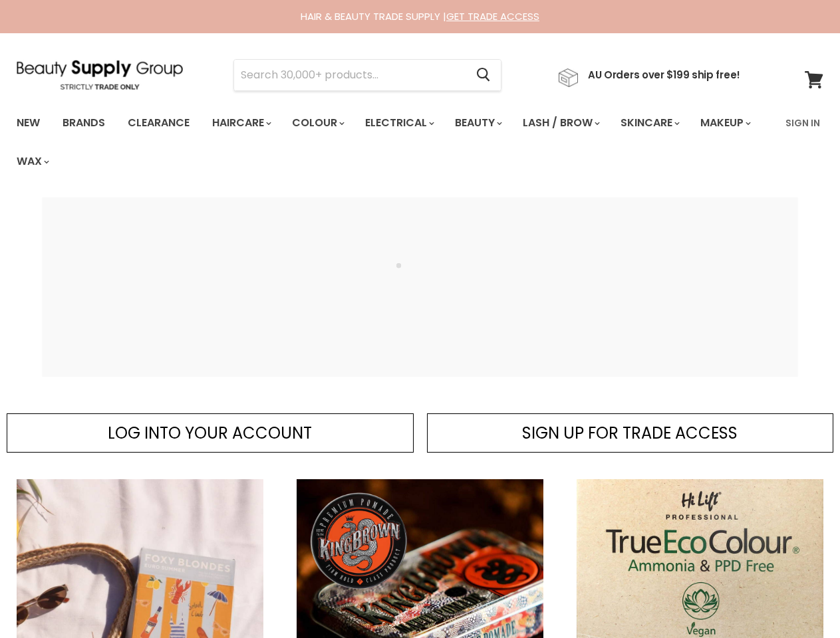 The image size is (840, 638). I want to click on button: Search, so click(483, 75).